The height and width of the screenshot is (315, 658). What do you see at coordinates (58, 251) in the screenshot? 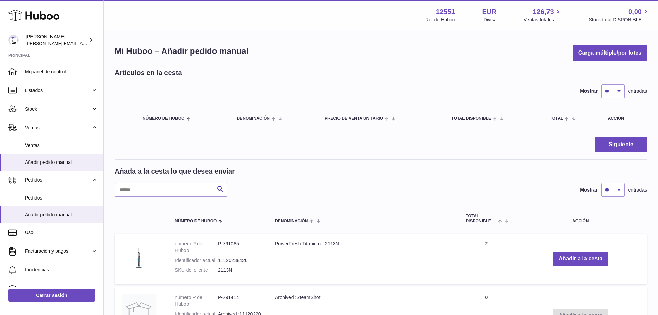
I see `span: Facturación y pagos` at bounding box center [58, 251].